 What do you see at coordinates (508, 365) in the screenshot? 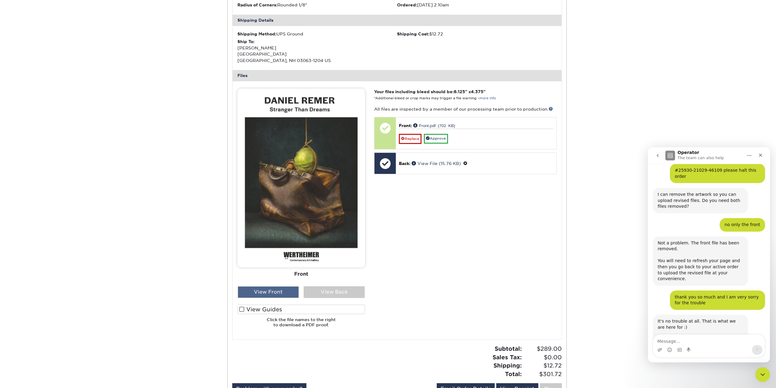
I see `strong: Shipping:` at bounding box center [508, 365].